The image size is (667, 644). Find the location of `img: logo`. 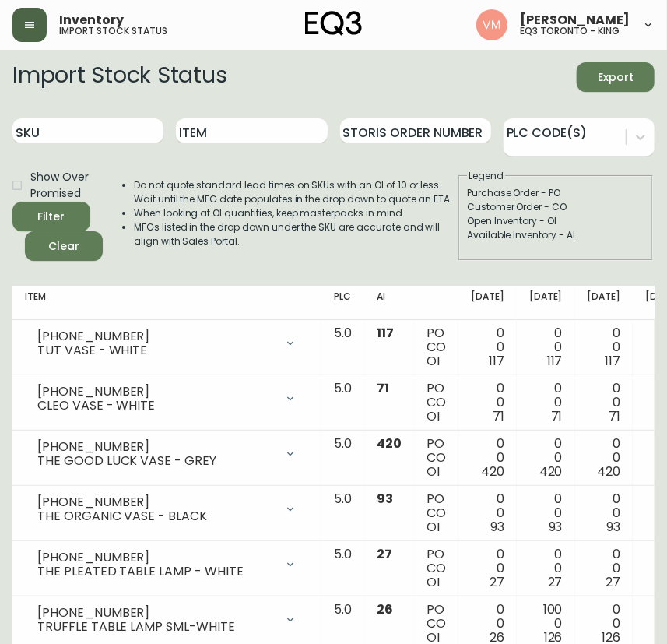

img: logo is located at coordinates (334, 23).